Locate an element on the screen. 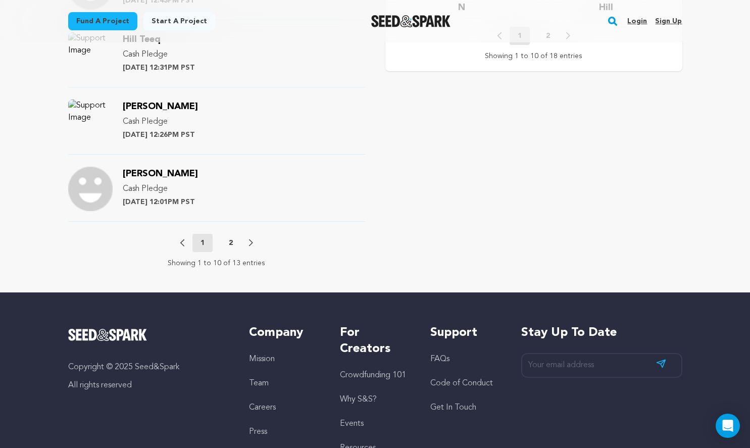 Image resolution: width=750 pixels, height=448 pixels. a: Code of Conduct is located at coordinates (462, 383).